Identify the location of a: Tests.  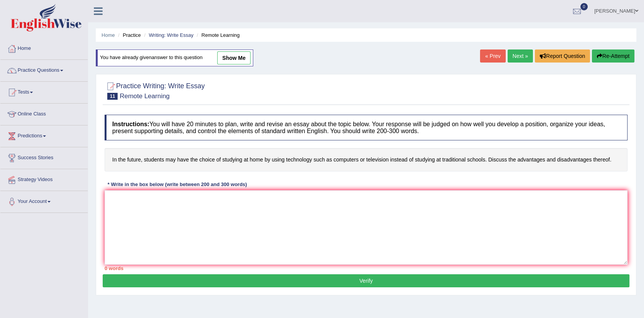
(44, 92).